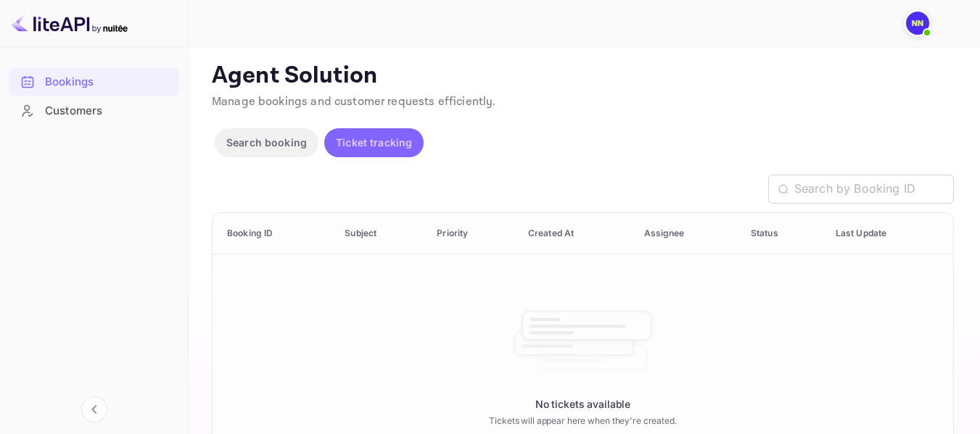 The image size is (980, 434). Describe the element at coordinates (93, 81) in the screenshot. I see `a: Bookings` at that location.